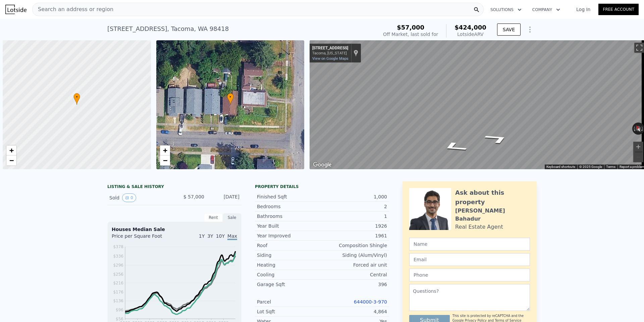 The width and height of the screenshot is (644, 322). Describe the element at coordinates (289, 245) in the screenshot. I see `div: Roof` at that location.